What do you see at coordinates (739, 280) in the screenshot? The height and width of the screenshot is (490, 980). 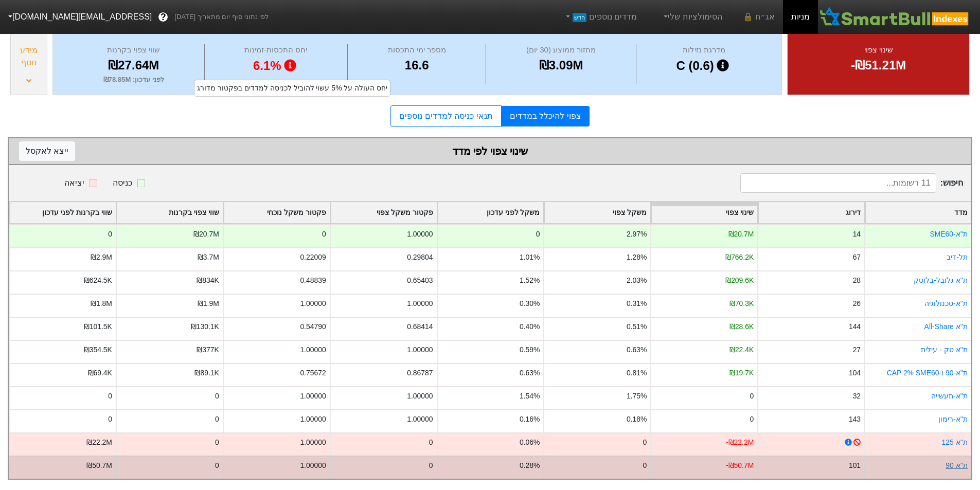 I see `div: ₪209.6K` at bounding box center [739, 280].